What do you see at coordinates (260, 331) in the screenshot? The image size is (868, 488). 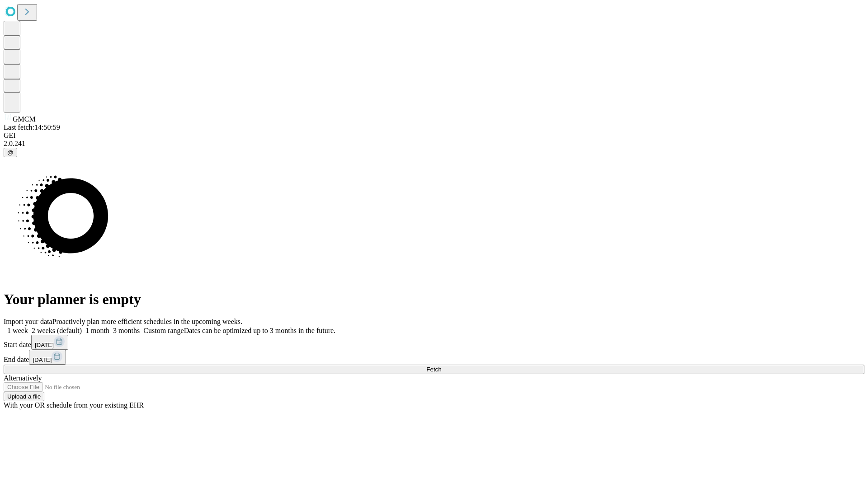 I see `span: Dates can be optimized up to 3 months in the future.` at bounding box center [260, 331].